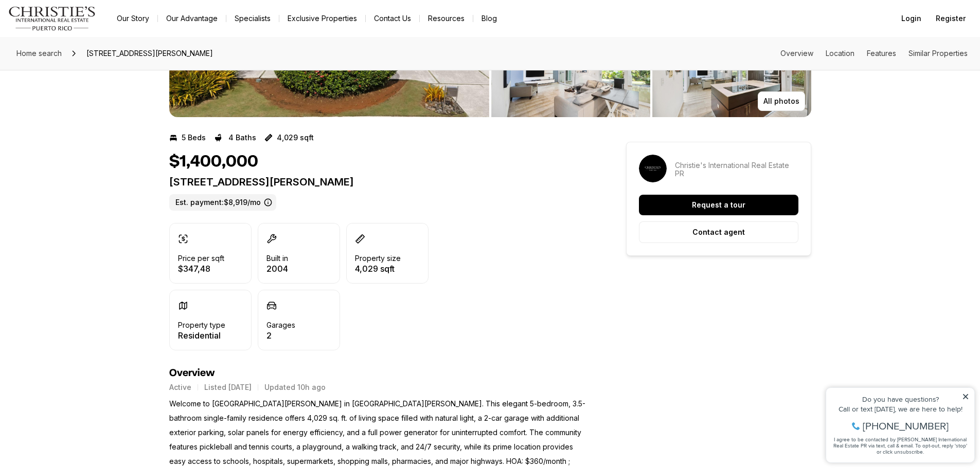 The image size is (980, 468). Describe the element at coordinates (781, 101) in the screenshot. I see `p: All photos` at that location.